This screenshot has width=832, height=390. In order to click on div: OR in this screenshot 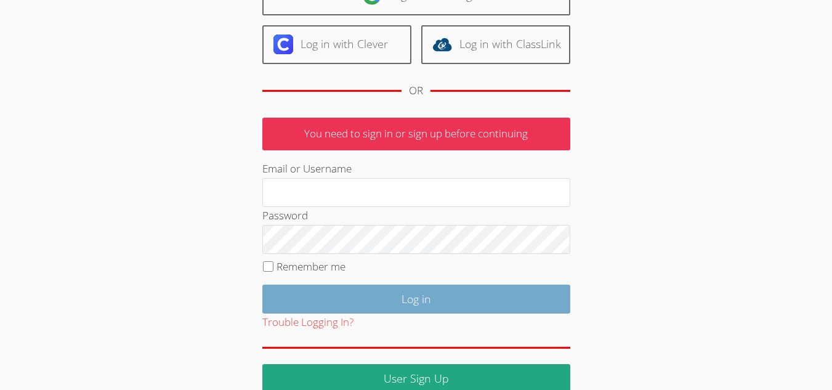, I will do `click(416, 91)`.